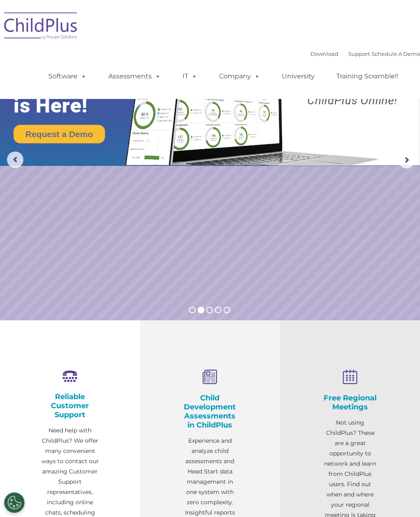  Describe the element at coordinates (70, 406) in the screenshot. I see `h4: Reliable Customer Support` at that location.